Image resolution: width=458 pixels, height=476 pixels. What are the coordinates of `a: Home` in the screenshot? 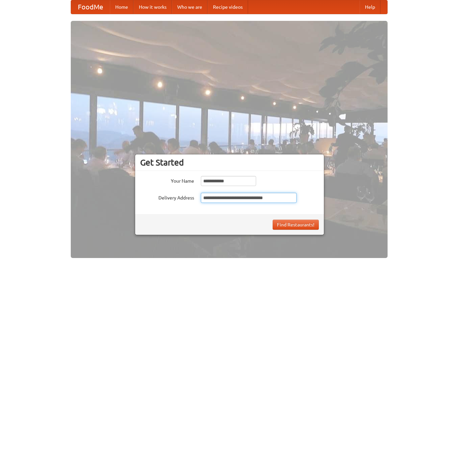 It's located at (122, 7).